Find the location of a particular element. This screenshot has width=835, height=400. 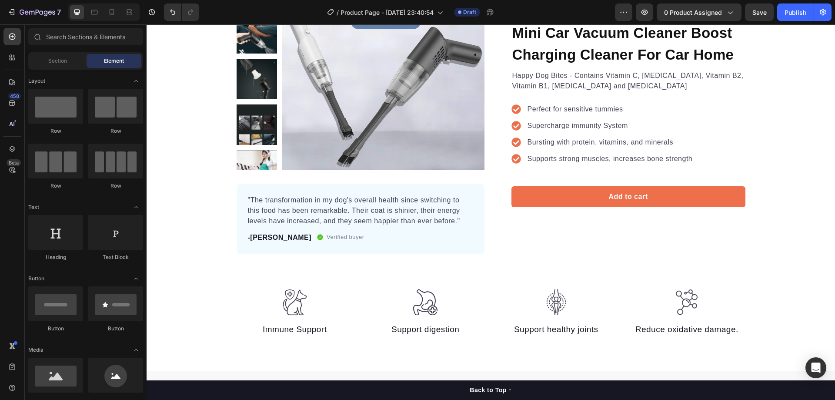

div: Back to Top ↑ is located at coordinates (344, 365).